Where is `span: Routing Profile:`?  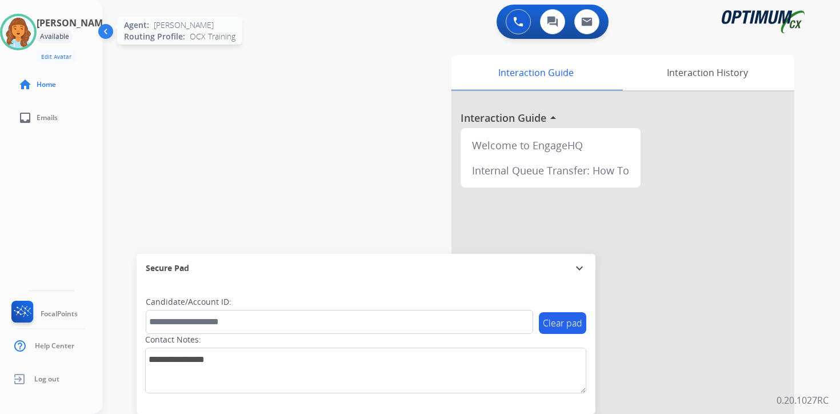
span: Routing Profile: is located at coordinates (154, 37).